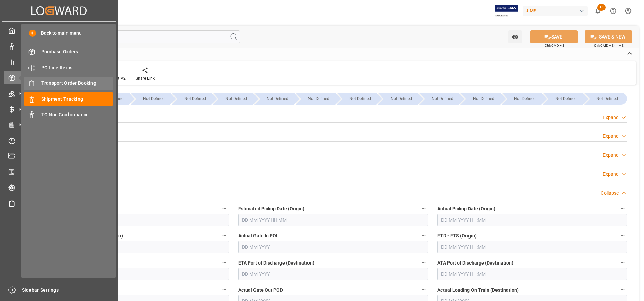  Describe the element at coordinates (68, 67) in the screenshot. I see `a: PO Line Items` at that location.